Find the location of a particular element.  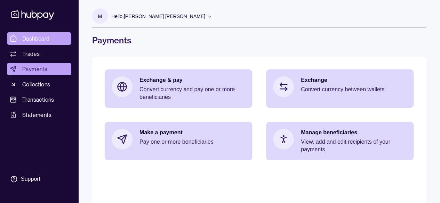

a: Exchange & payConvert currency and pay one or more beneficiaries is located at coordinates (178, 89).